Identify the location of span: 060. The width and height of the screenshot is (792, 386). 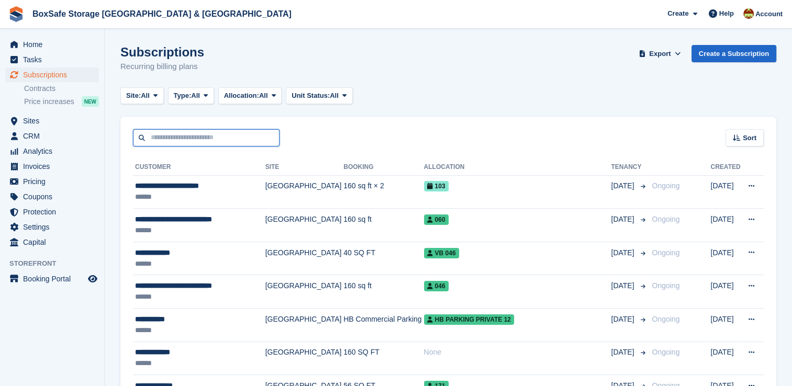
(436, 220).